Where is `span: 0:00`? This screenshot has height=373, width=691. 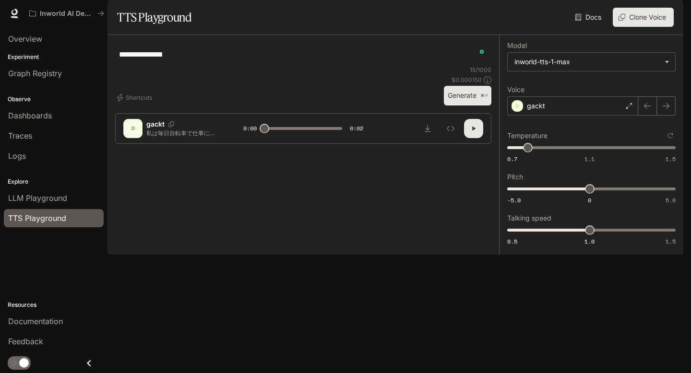 span: 0:00 is located at coordinates (250, 129).